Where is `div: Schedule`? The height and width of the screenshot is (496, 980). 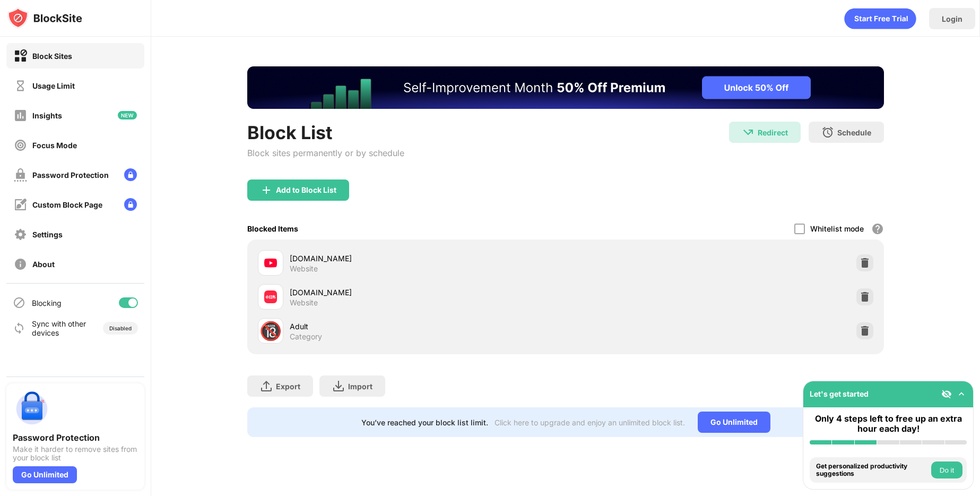 div: Schedule is located at coordinates (854, 132).